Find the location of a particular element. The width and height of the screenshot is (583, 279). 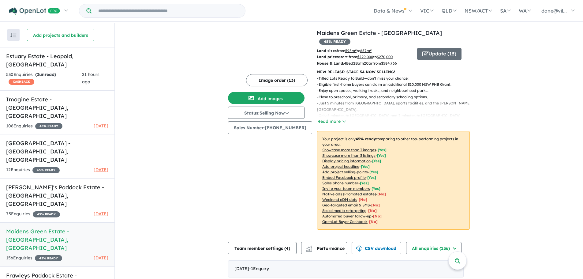

u: 4 is located at coordinates (345, 63).